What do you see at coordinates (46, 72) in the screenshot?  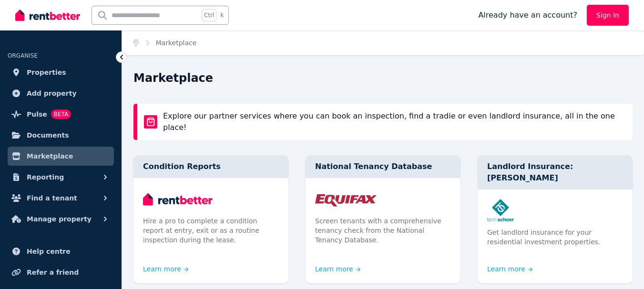 I see `span: Properties` at bounding box center [46, 72].